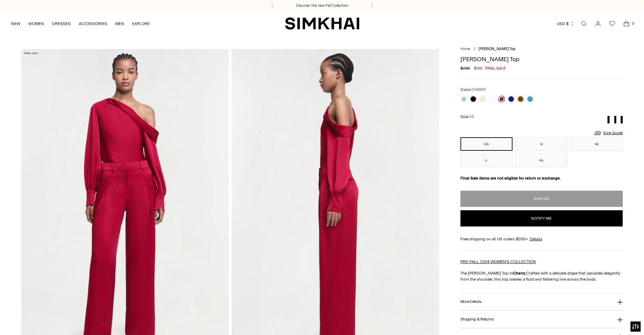 Image resolution: width=644 pixels, height=335 pixels. Describe the element at coordinates (565, 24) in the screenshot. I see `button: USD $` at that location.